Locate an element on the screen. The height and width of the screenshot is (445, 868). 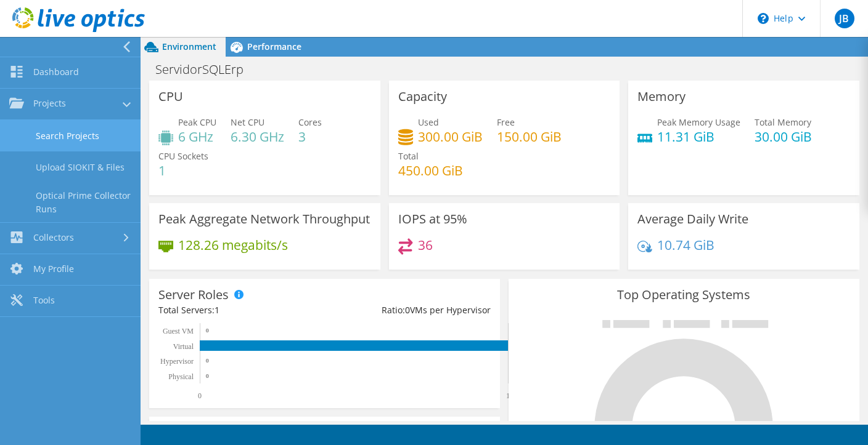
h3: Top Operating Systems is located at coordinates (684, 295).